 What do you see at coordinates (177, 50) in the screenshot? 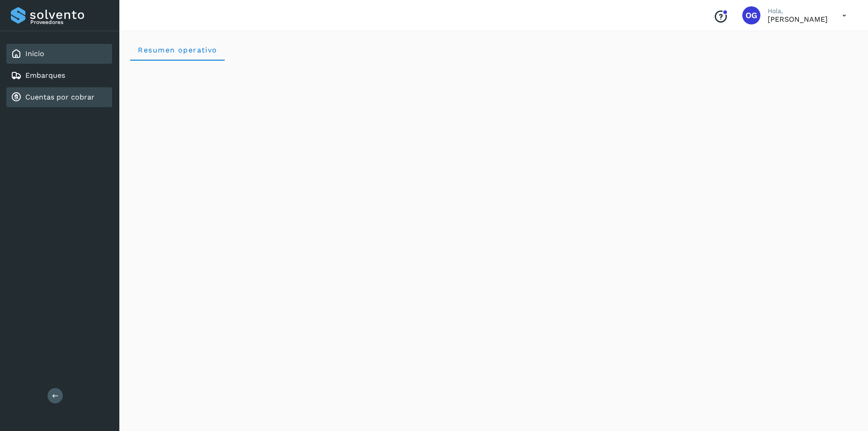
I see `span: Resumen operativo` at bounding box center [177, 50].